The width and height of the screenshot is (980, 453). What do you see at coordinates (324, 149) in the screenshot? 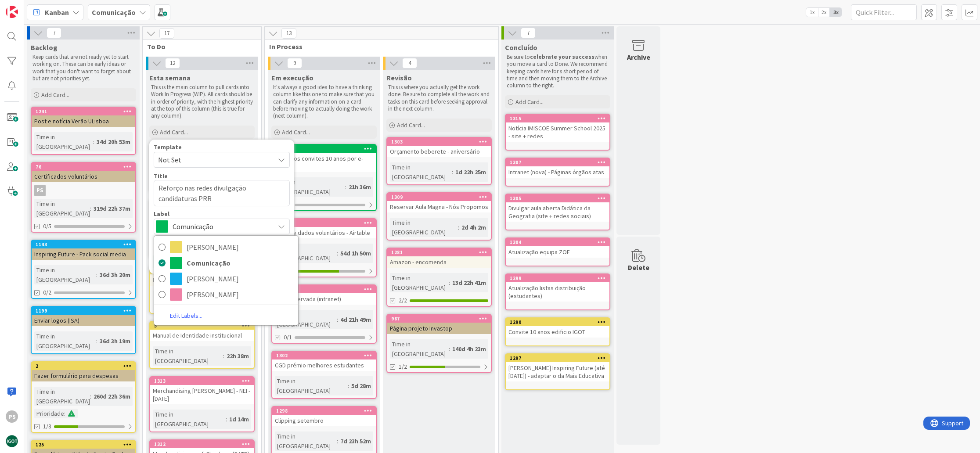
I see `div: 1314` at bounding box center [324, 149].